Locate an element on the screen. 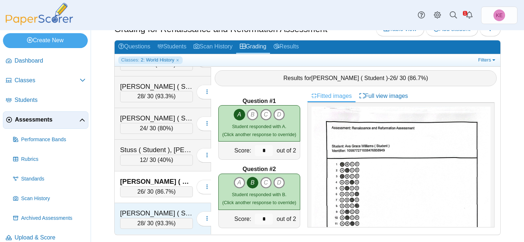  span: Students is located at coordinates (50, 100).